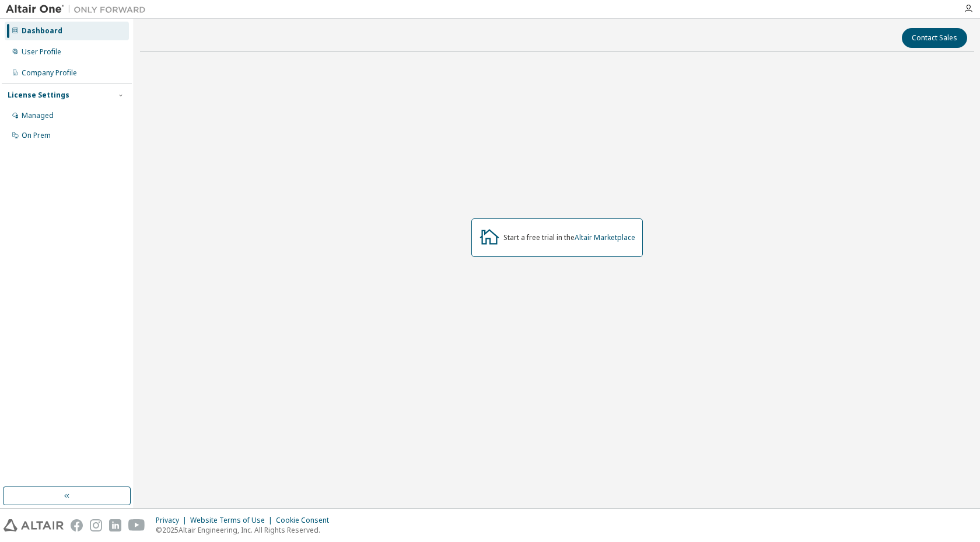  Describe the element at coordinates (605, 237) in the screenshot. I see `a: Altair Marketplace` at that location.